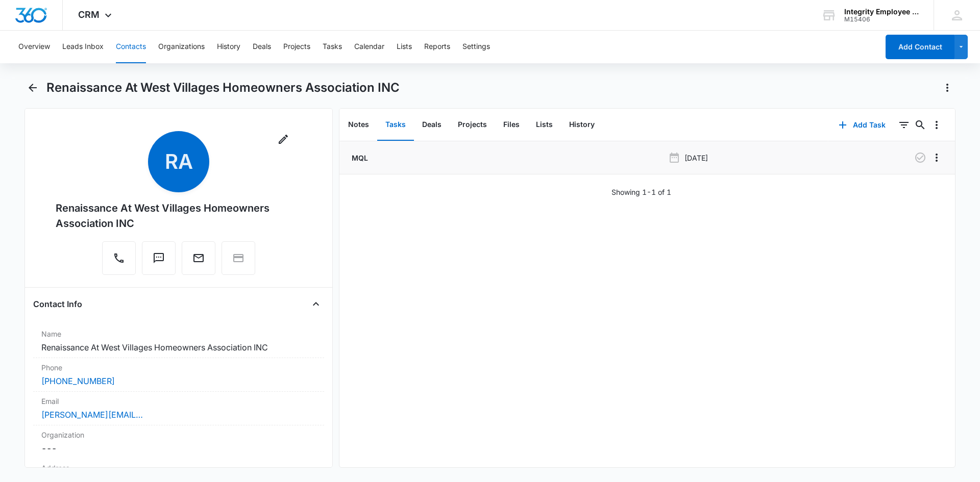 This screenshot has width=980, height=482. I want to click on a: MQL, so click(359, 158).